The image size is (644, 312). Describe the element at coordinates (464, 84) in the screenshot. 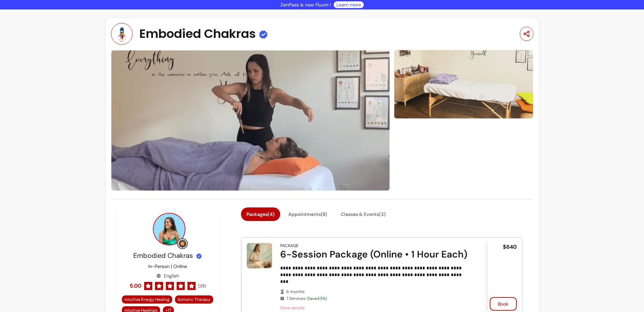

I see `img: image-1` at that location.